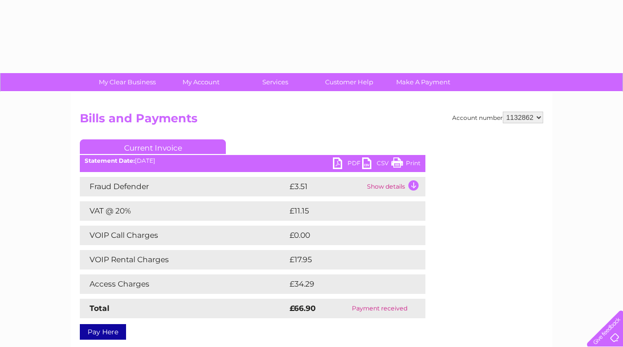 The width and height of the screenshot is (623, 347). Describe the element at coordinates (423, 82) in the screenshot. I see `a: Make A Payment` at that location.